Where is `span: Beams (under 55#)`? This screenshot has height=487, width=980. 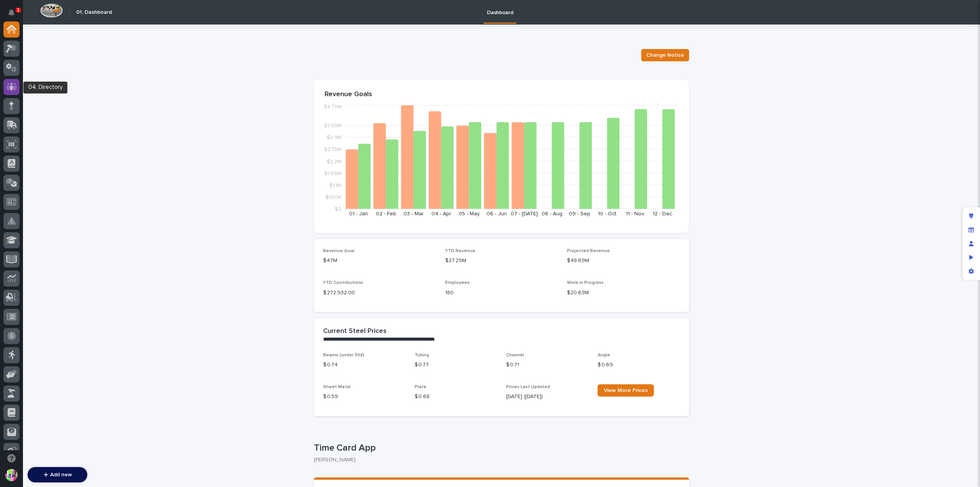 span: Beams (under 55#) is located at coordinates (343, 355).